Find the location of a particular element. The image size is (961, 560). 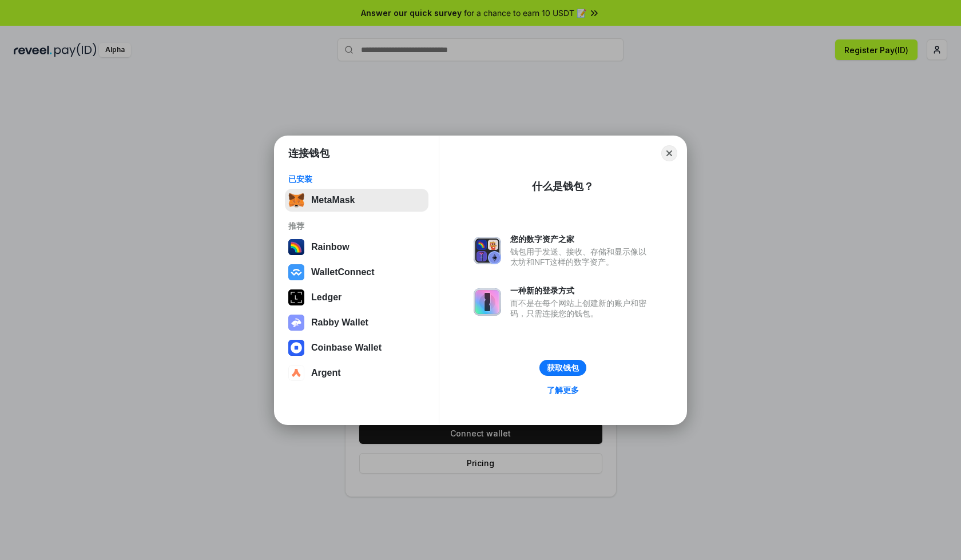

div: MetaMask is located at coordinates (333, 200).